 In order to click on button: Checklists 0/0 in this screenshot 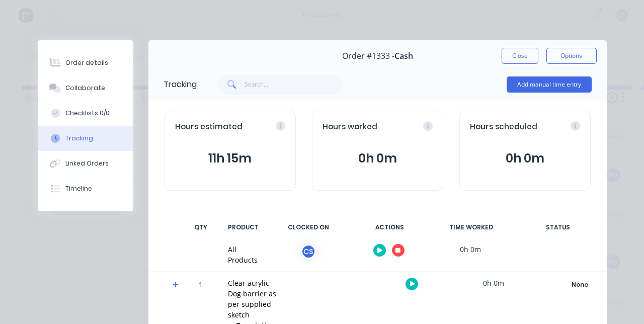, I will do `click(85, 113)`.